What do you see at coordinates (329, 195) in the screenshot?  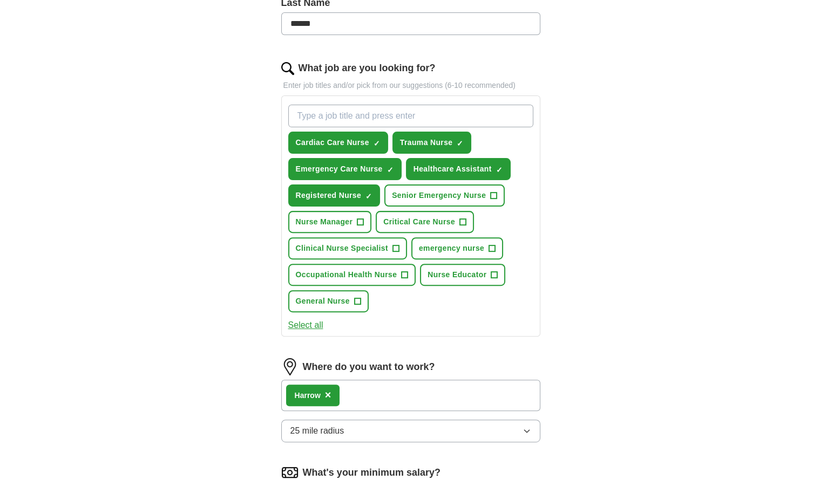 I see `span: Registered Nurse` at bounding box center [329, 195].